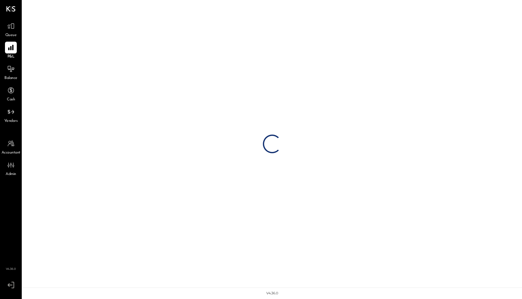 The width and height of the screenshot is (522, 299). What do you see at coordinates (11, 57) in the screenshot?
I see `span: P&L` at bounding box center [11, 57].